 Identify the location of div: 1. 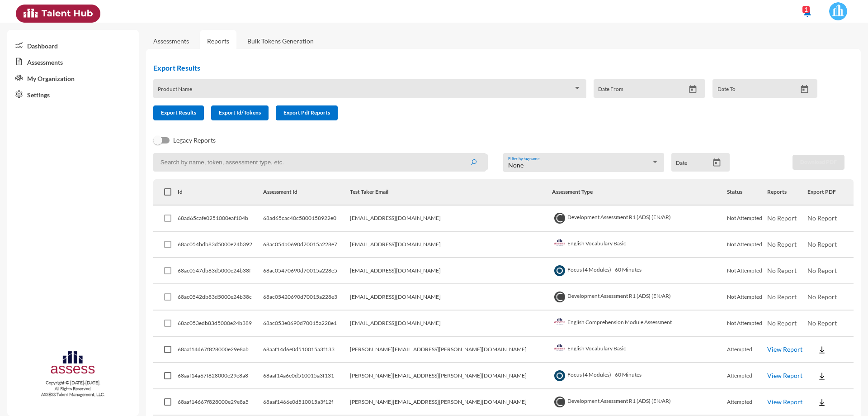
(806, 9).